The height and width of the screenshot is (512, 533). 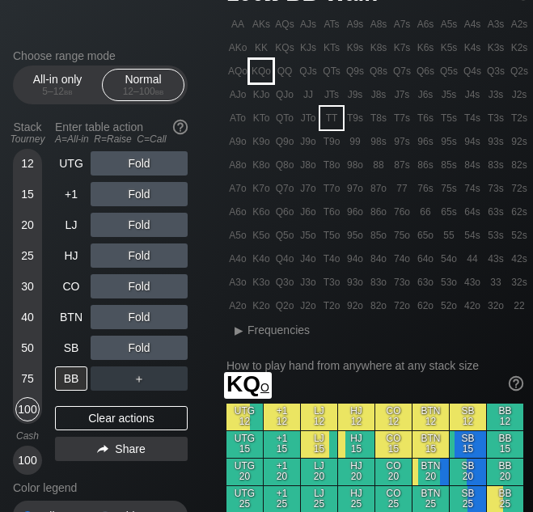 I want to click on div: T8s, so click(x=378, y=118).